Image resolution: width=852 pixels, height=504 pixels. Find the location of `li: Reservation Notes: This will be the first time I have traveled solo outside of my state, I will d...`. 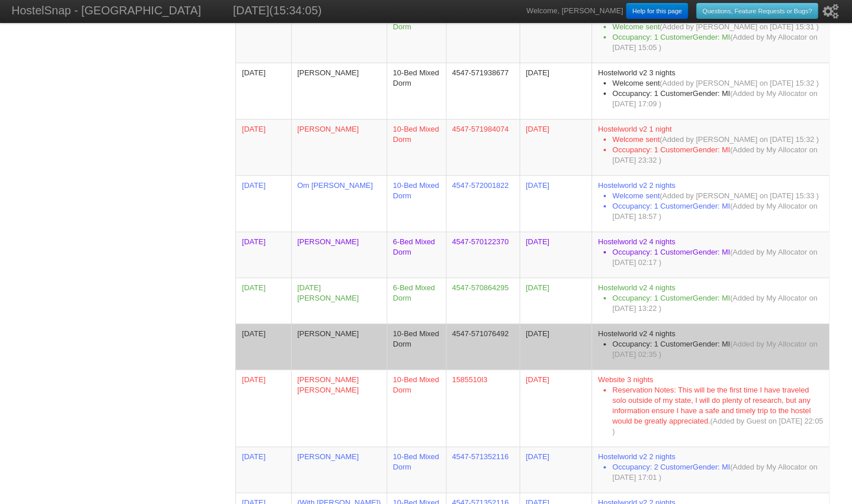

li: Reservation Notes: This will be the first time I have traveled solo outside of my state, I will d... is located at coordinates (717, 411).